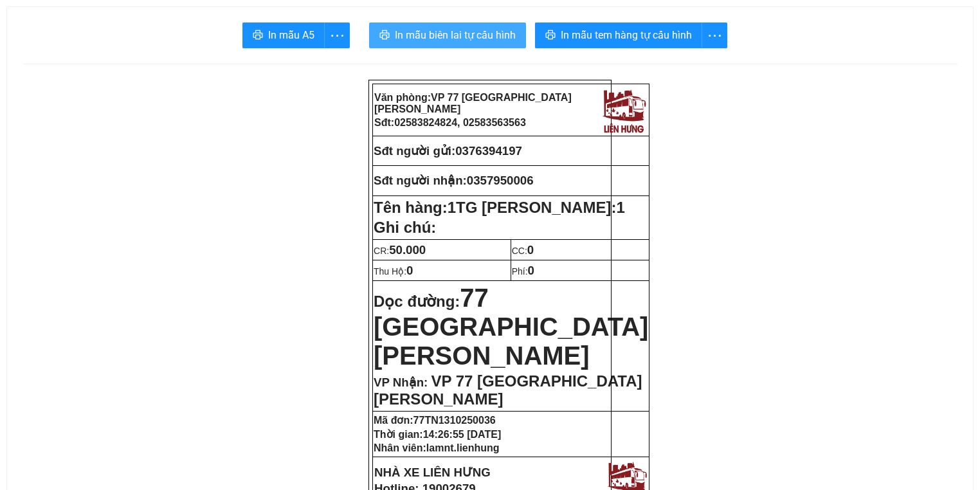  I want to click on span: 0376394197, so click(489, 150).